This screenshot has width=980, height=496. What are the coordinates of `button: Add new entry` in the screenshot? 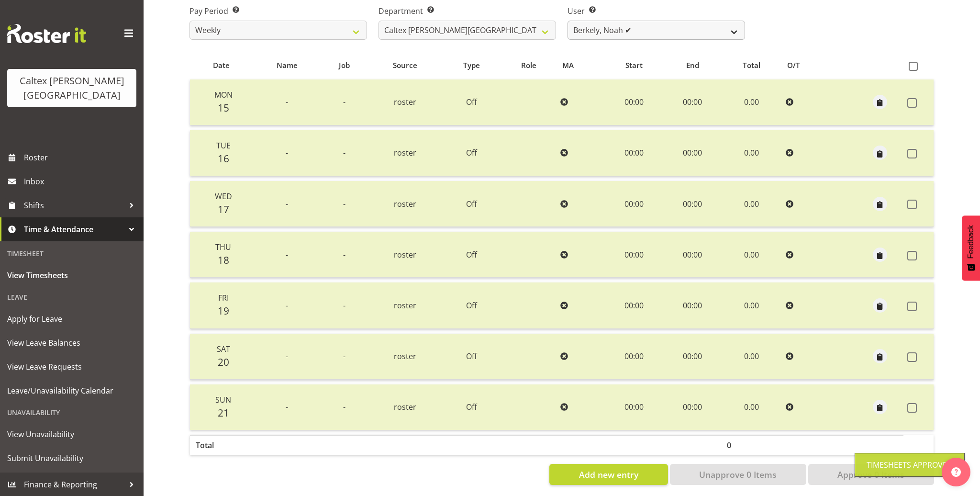 It's located at (609, 474).